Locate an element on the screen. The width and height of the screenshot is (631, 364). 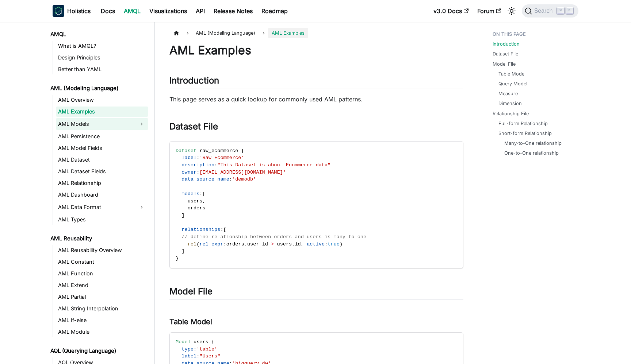
a: What is AMQL? is located at coordinates (102, 46).